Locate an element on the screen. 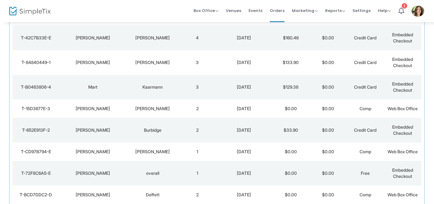  div: 1 is located at coordinates (404, 6).